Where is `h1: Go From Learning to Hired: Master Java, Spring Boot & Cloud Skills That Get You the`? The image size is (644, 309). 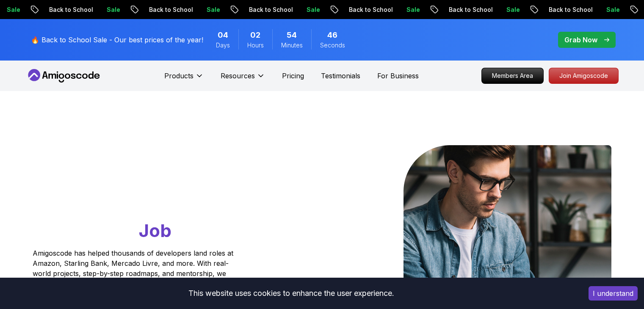 h1: Go From Learning to Hired: Master Java, Spring Boot & Cloud Skills That Get You the is located at coordinates (149, 194).